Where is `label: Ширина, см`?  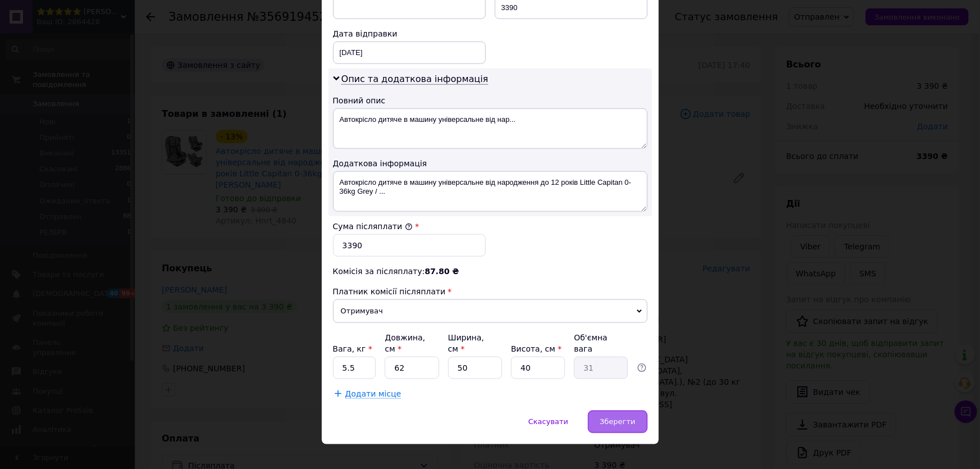
label: Ширина, см is located at coordinates (466, 343).